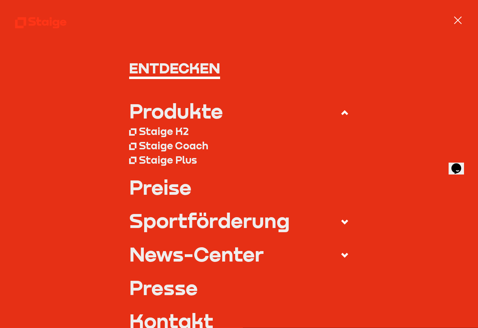  I want to click on a: Staige Plus, so click(239, 159).